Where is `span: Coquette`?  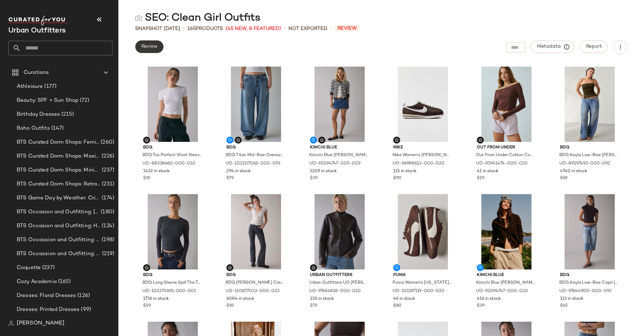
span: Coquette is located at coordinates (29, 267).